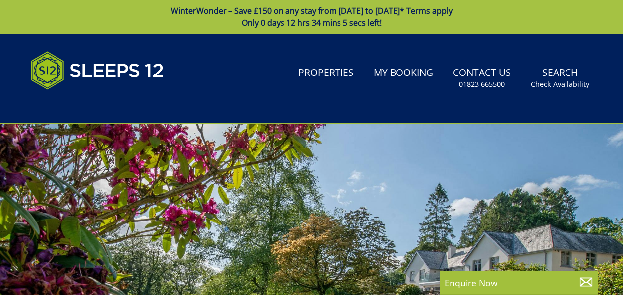 Image resolution: width=623 pixels, height=295 pixels. What do you see at coordinates (519, 282) in the screenshot?
I see `p: Enquire Now` at bounding box center [519, 282].